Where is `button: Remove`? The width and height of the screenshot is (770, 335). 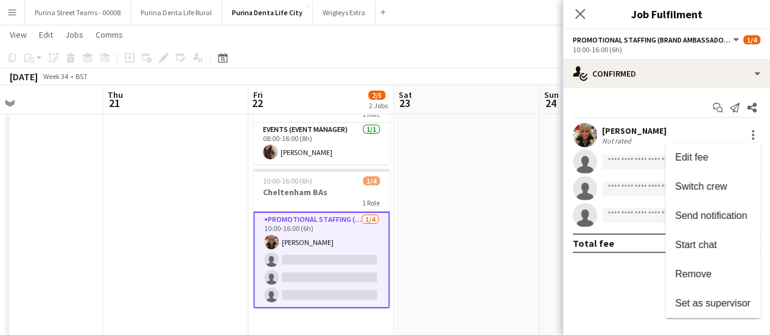 button: Remove is located at coordinates (712, 274).